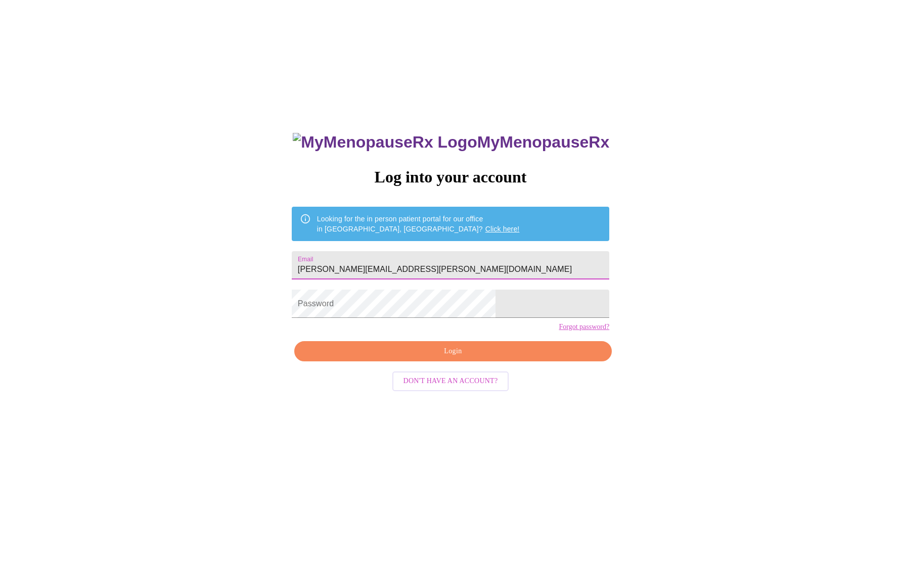  Describe the element at coordinates (503, 229) in the screenshot. I see `a: Click here!` at that location.